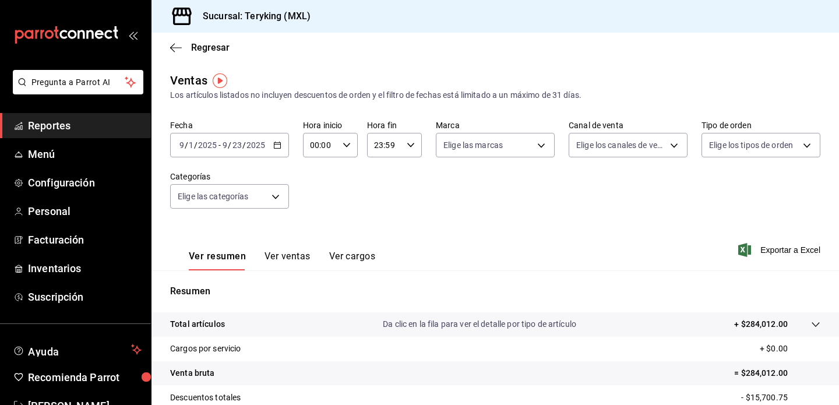  What do you see at coordinates (213, 196) in the screenshot?
I see `span: Elige las categorías` at bounding box center [213, 196].